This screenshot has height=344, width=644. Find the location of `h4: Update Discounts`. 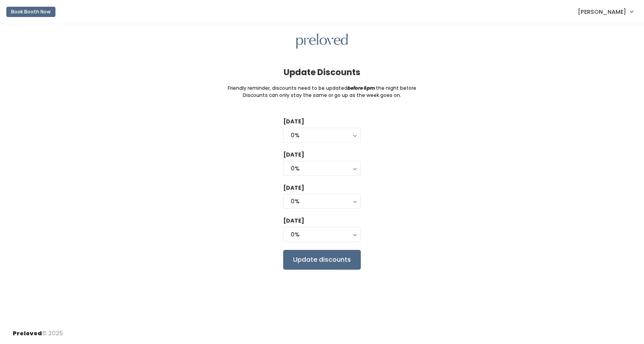

h4: Update Discounts is located at coordinates (322, 72).